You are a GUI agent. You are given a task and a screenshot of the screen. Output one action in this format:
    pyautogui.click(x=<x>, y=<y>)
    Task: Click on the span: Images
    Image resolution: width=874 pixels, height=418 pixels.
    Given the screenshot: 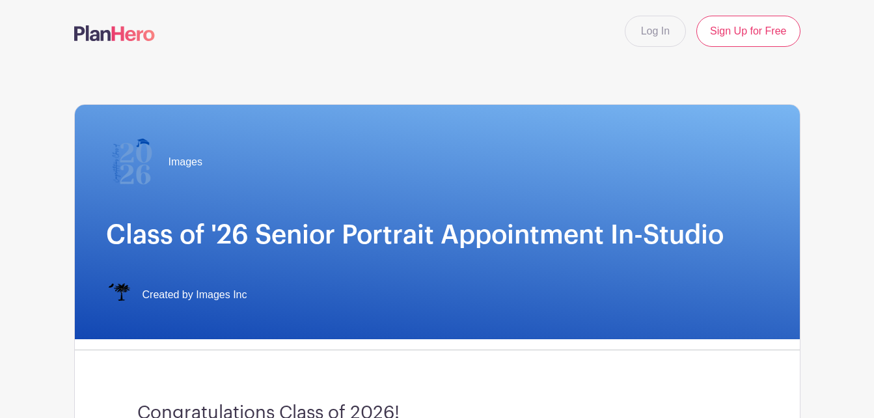 What is the action you would take?
    pyautogui.click(x=186, y=162)
    